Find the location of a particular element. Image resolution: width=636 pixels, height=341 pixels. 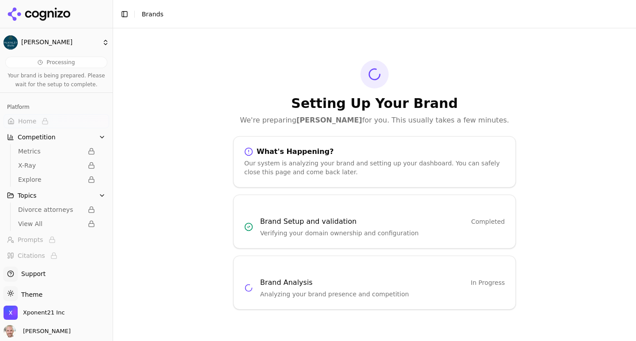

span: Home is located at coordinates (27, 121).